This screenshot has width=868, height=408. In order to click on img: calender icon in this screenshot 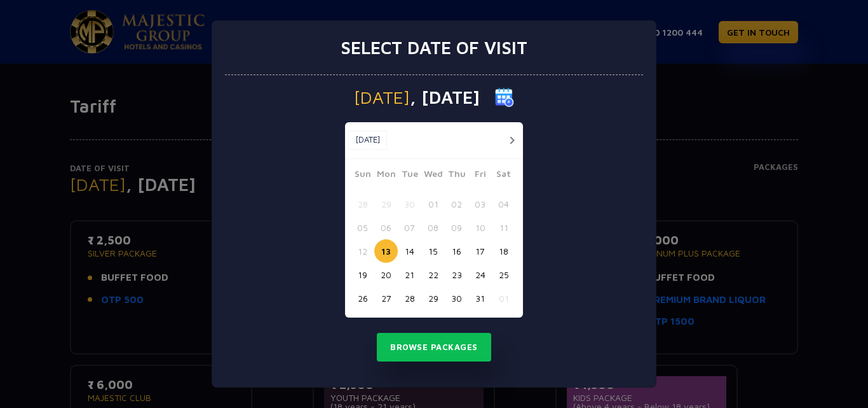, I will do `click(505, 97)`.